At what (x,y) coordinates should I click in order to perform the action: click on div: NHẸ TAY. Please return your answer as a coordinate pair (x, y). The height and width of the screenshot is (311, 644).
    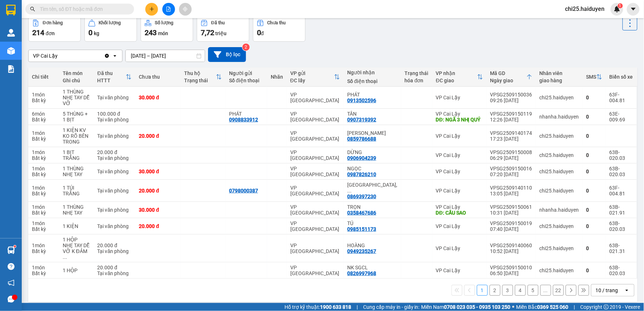
    Looking at the image, I should click on (76, 175).